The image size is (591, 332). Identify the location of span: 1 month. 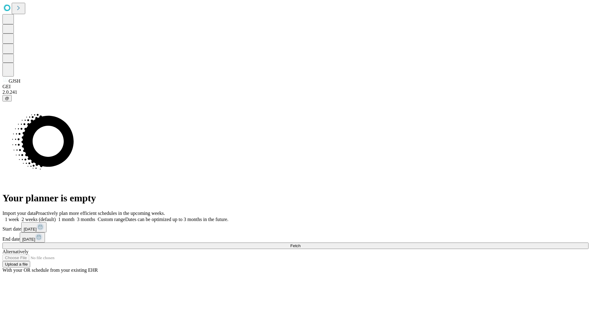
(66, 219).